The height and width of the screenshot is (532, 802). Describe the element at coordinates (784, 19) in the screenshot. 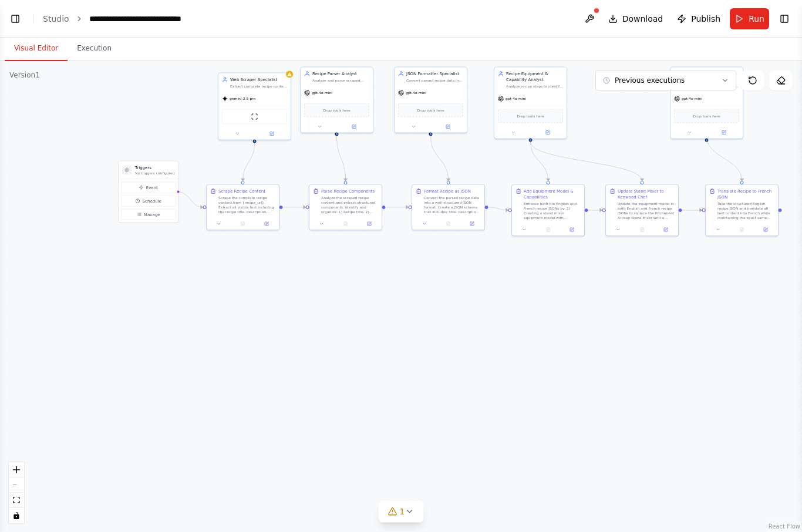

I see `button: Show right sidebar` at that location.